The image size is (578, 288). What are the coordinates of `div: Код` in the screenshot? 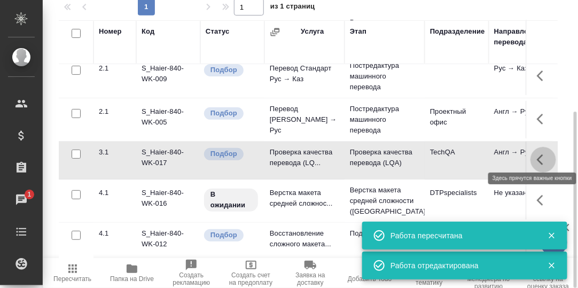 It's located at (148, 32).